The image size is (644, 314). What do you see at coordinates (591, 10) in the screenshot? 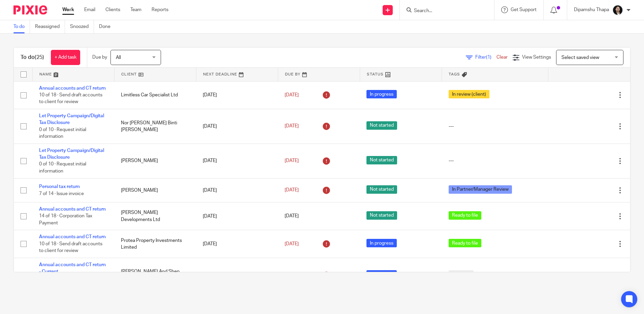
I see `p: Dipamshu Thapa` at bounding box center [591, 10].